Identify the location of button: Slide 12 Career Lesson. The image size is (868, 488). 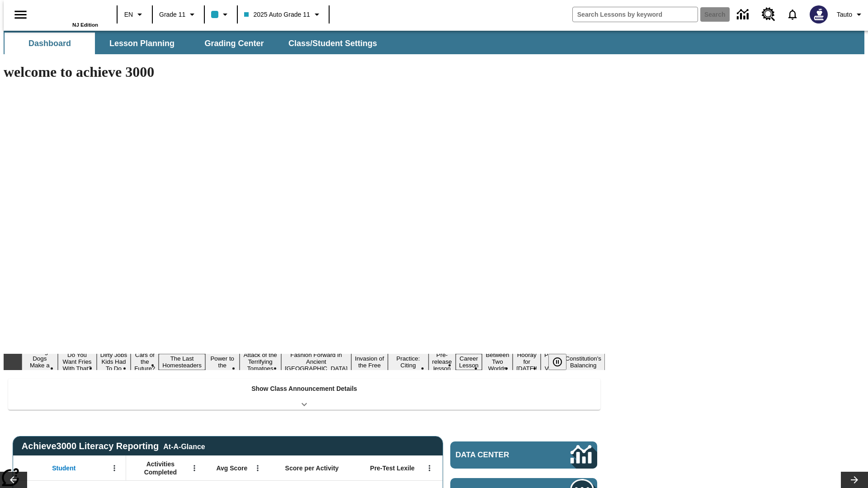
(469, 362).